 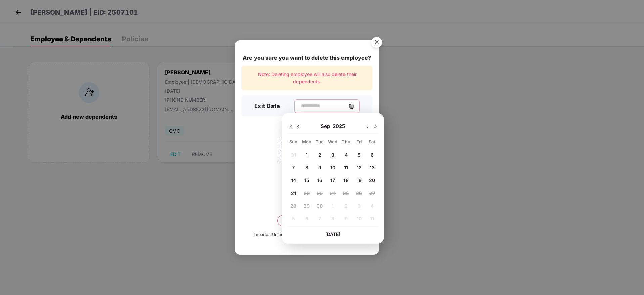 I want to click on button: Delete permanently, so click(x=307, y=221).